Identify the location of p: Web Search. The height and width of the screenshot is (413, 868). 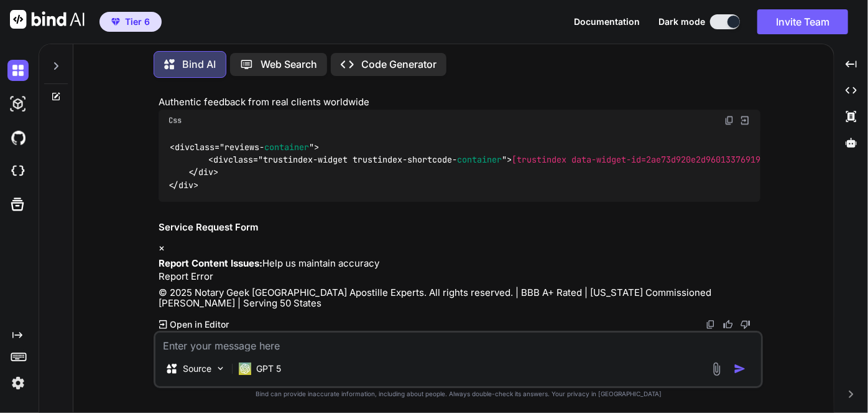
(288, 64).